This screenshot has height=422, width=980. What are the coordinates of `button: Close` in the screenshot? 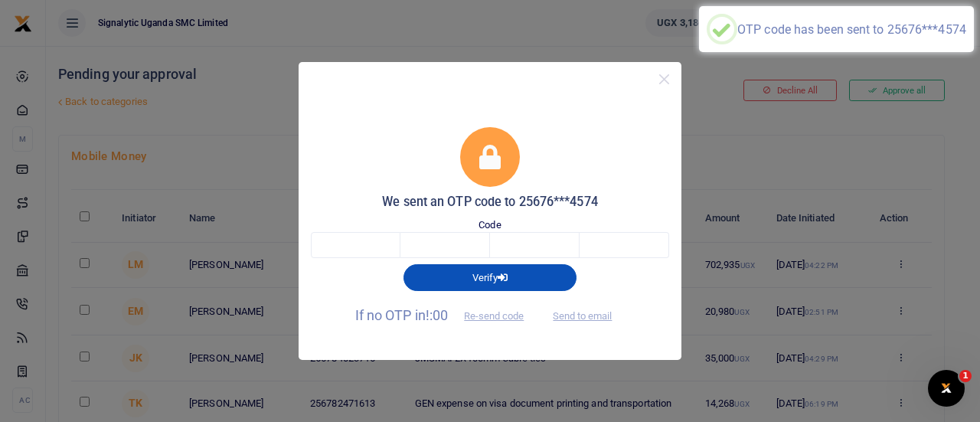 It's located at (664, 79).